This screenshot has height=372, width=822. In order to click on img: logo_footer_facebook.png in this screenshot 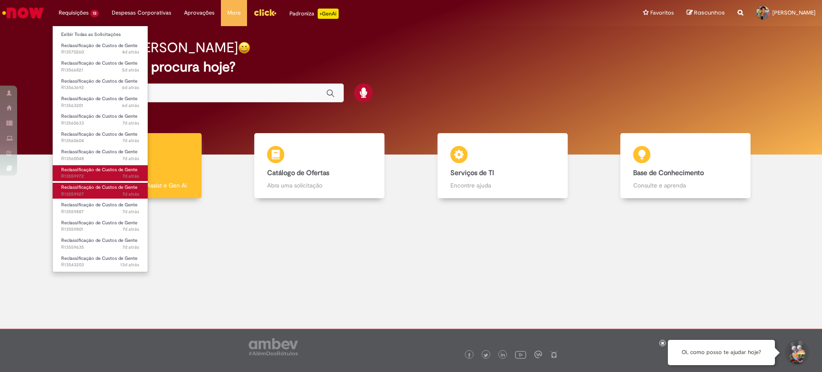, I will do `click(470, 356)`.